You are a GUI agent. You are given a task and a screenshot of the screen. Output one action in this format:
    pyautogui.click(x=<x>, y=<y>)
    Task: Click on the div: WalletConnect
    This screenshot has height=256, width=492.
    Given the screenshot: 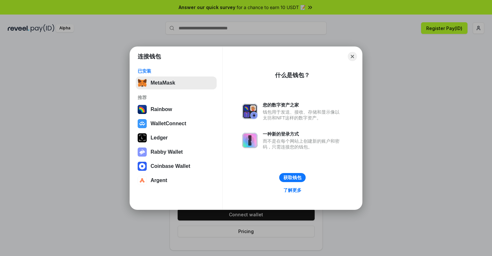 What is the action you would take?
    pyautogui.click(x=168, y=123)
    